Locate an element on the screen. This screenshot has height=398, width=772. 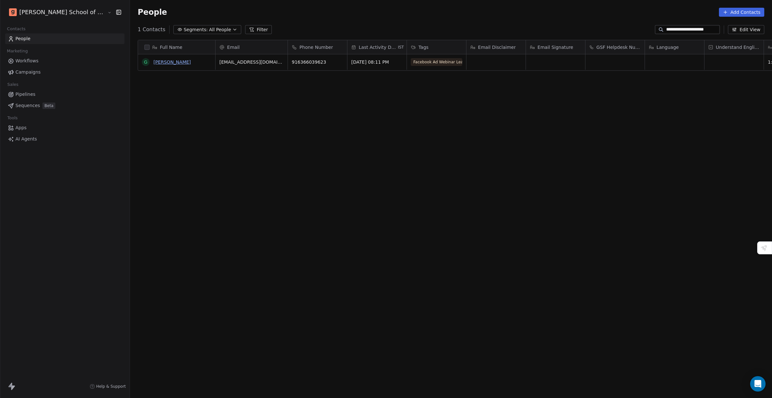
span: 916366039623 is located at coordinates (318, 62).